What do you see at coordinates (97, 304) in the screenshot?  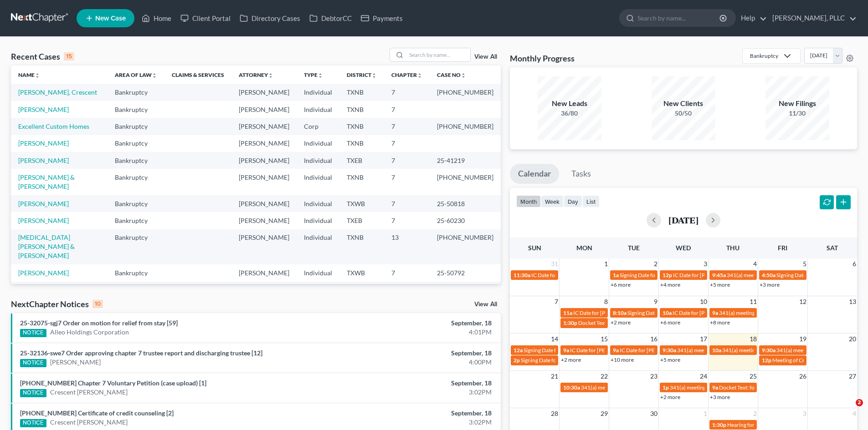 I see `div: 10` at bounding box center [97, 304].